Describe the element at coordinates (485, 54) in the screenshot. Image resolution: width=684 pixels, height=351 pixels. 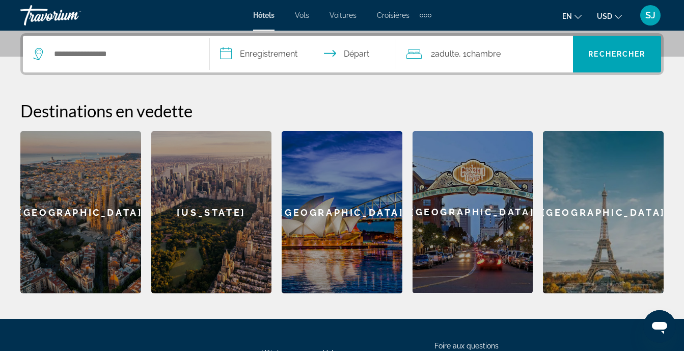
I see `button: Voyageurs : 2 adultes, 0 enfants` at that location.